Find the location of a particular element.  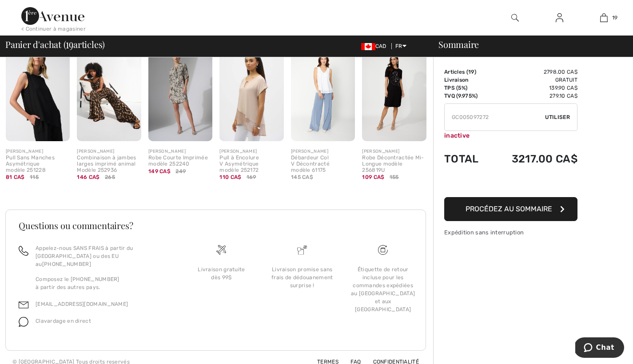

span: Chat is located at coordinates (30, 10).